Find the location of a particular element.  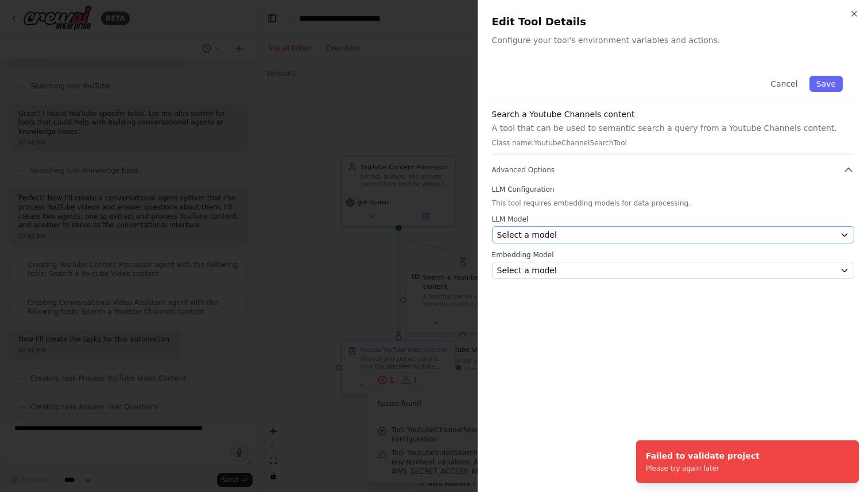

span: Advanced Options is located at coordinates (523, 170).